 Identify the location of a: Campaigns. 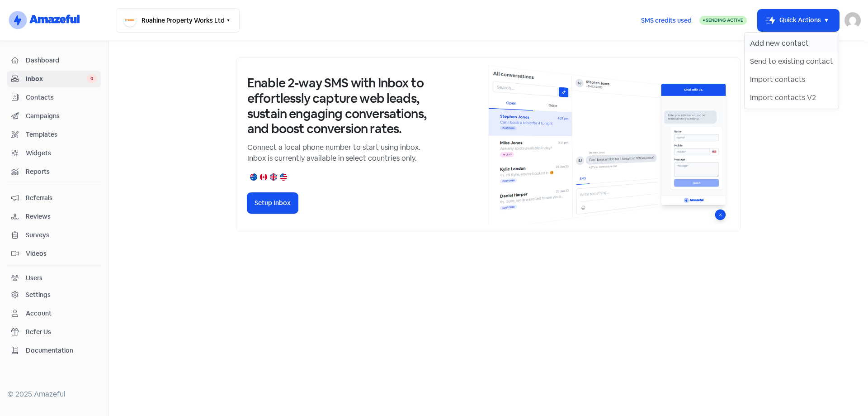
(54, 116).